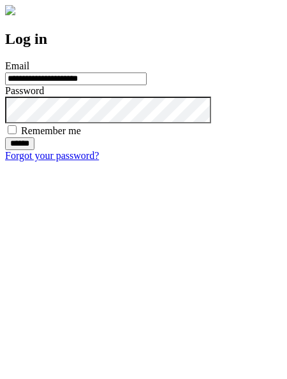 The height and width of the screenshot is (379, 287). I want to click on label: Remember me, so click(51, 131).